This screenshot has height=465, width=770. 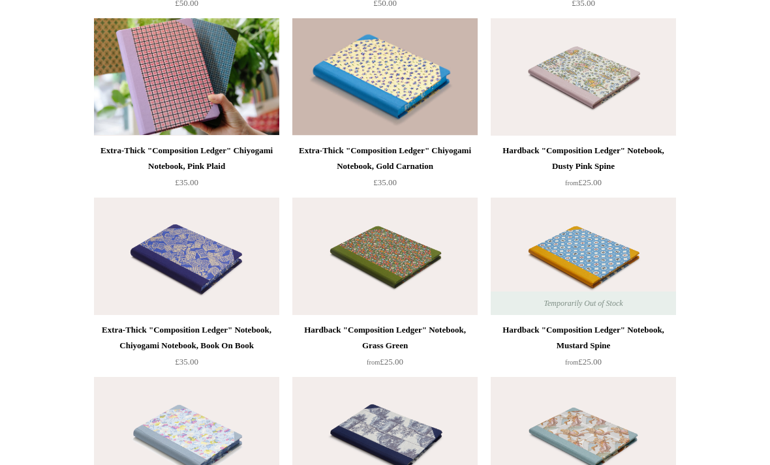 What do you see at coordinates (385, 339) in the screenshot?
I see `div: Hardback "Composition Ledger" Notebook, Grass Green` at bounding box center [385, 339].